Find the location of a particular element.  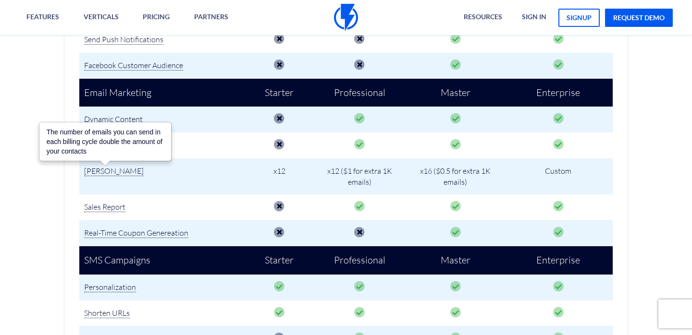

td: x16 ($0.5 for extra 1K emails) is located at coordinates (456, 177).